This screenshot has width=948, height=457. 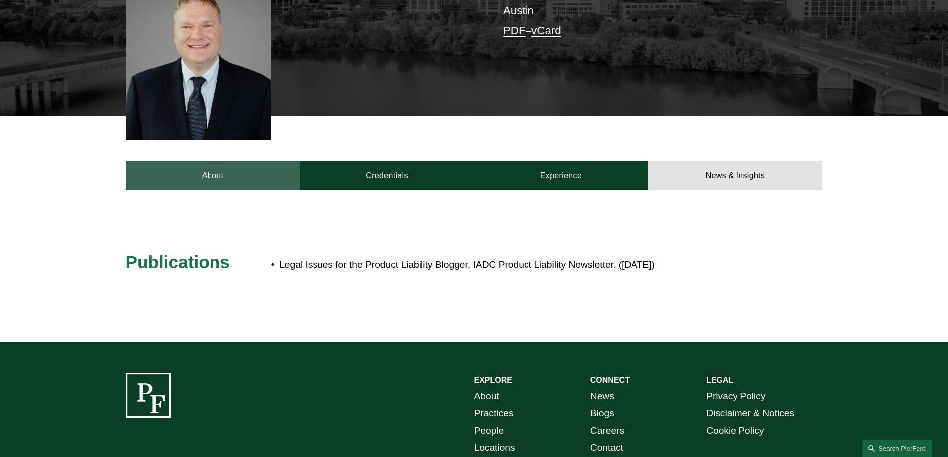 I want to click on a: Contact, so click(x=607, y=448).